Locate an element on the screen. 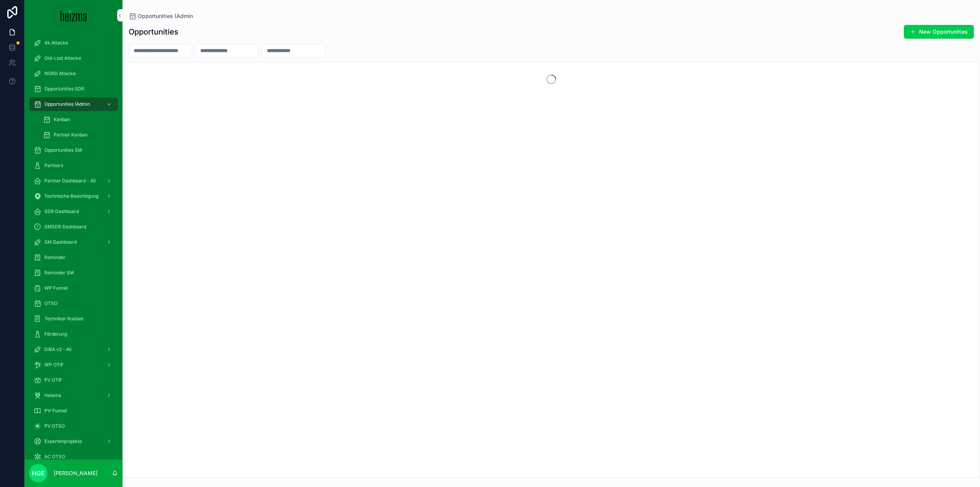  a: PV OTSO is located at coordinates (73, 426).